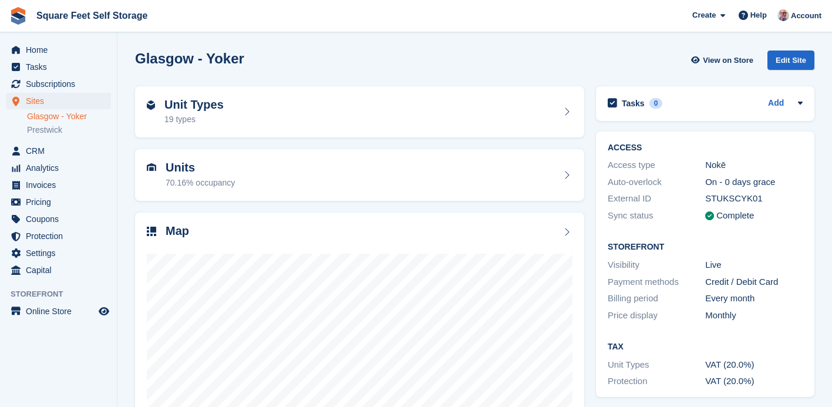 The width and height of the screenshot is (832, 407). I want to click on a: Prestwick, so click(69, 130).